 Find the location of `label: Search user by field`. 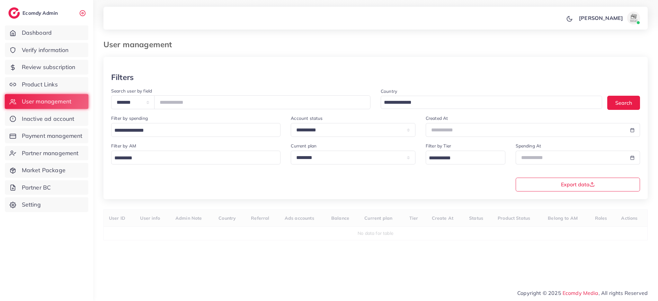

label: Search user by field is located at coordinates (131, 91).